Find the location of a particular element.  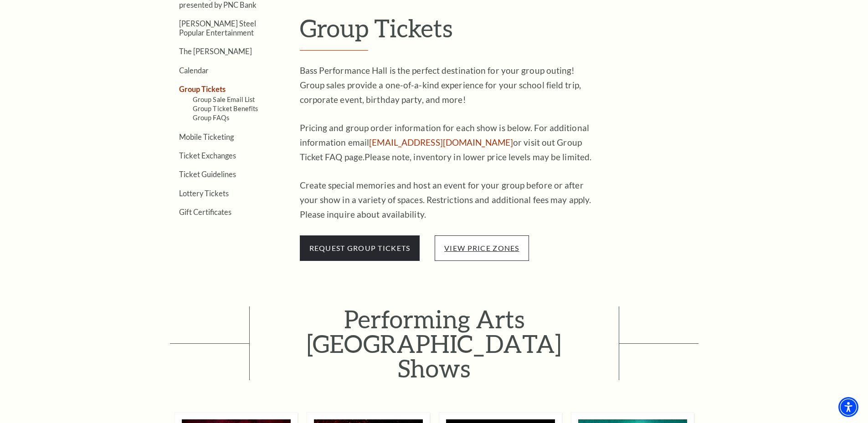

a: request group tickets is located at coordinates (360, 248).